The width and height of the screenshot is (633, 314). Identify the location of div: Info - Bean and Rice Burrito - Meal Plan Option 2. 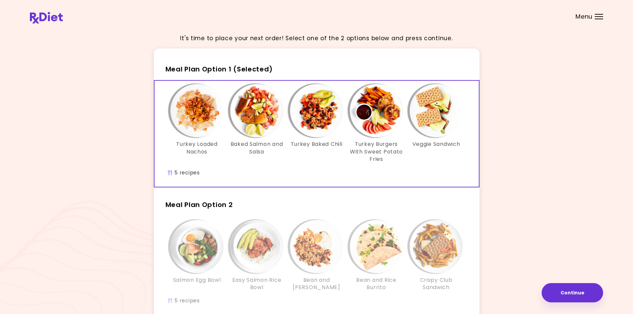
(376, 255).